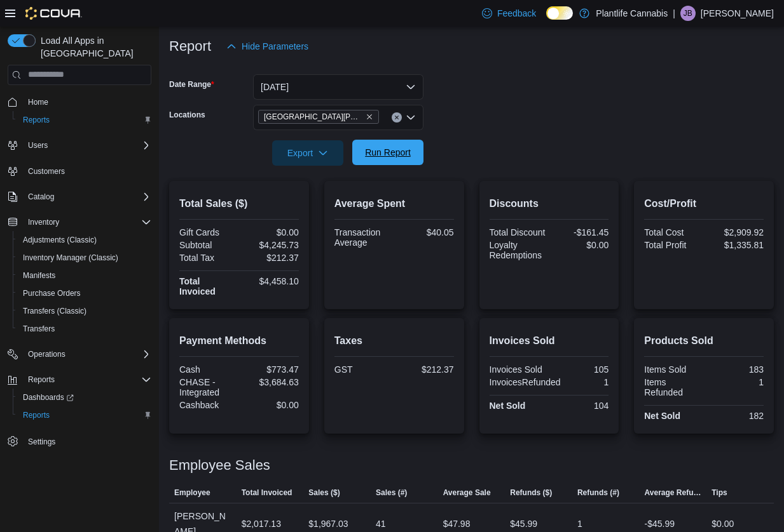  What do you see at coordinates (60, 240) in the screenshot?
I see `a: Adjustments (Classic)` at bounding box center [60, 240].